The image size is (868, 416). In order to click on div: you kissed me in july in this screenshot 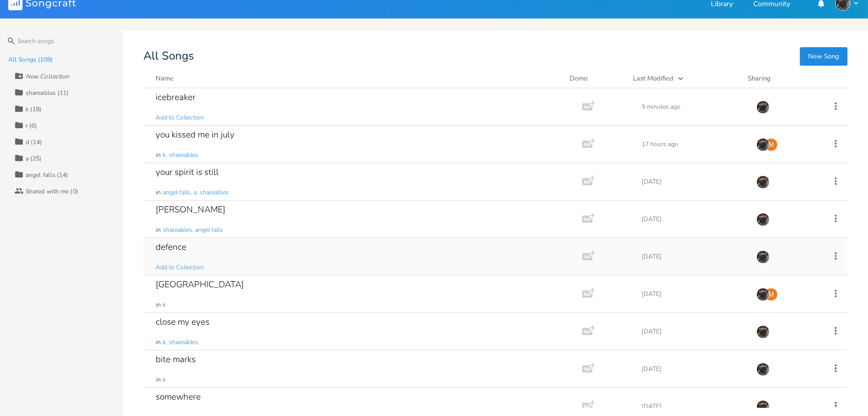, I will do `click(195, 135)`.